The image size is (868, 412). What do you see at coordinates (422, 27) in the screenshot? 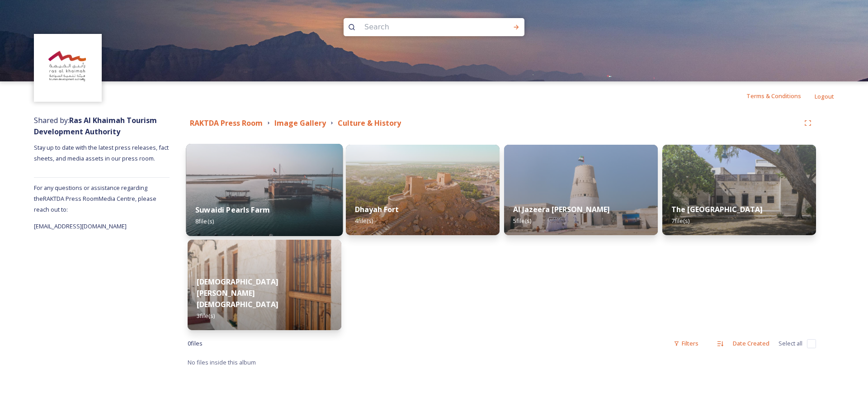
I see `input: Search` at bounding box center [422, 27].